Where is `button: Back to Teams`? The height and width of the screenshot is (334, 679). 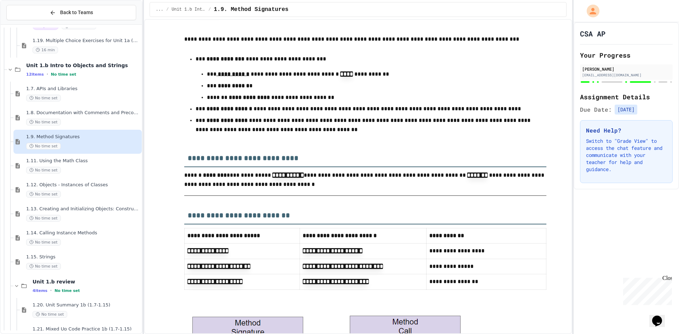
button: Back to Teams is located at coordinates (71, 12).